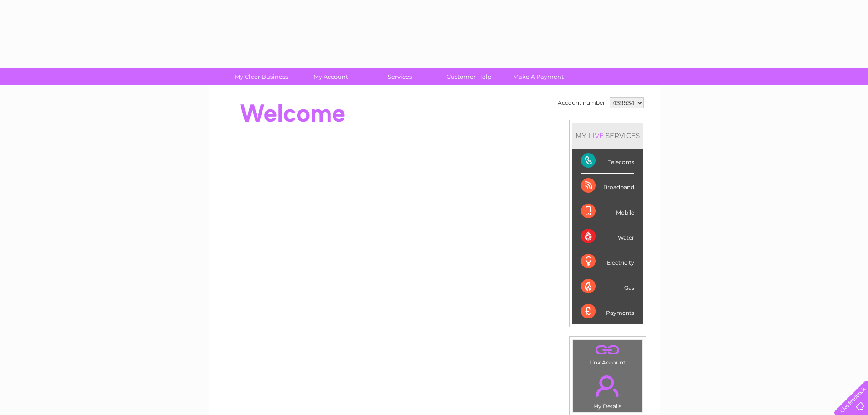 The width and height of the screenshot is (868, 415). I want to click on div: LIVE, so click(596, 135).